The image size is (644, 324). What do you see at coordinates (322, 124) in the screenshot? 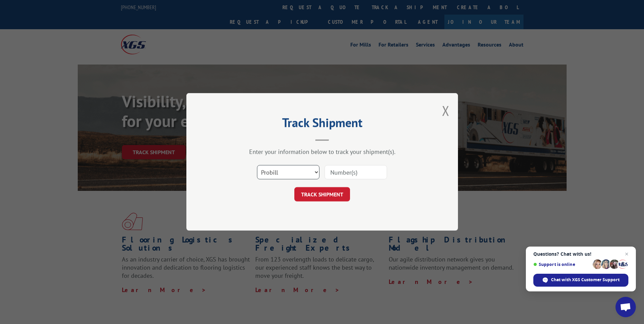
I see `h2: Track Shipment` at bounding box center [322, 124].